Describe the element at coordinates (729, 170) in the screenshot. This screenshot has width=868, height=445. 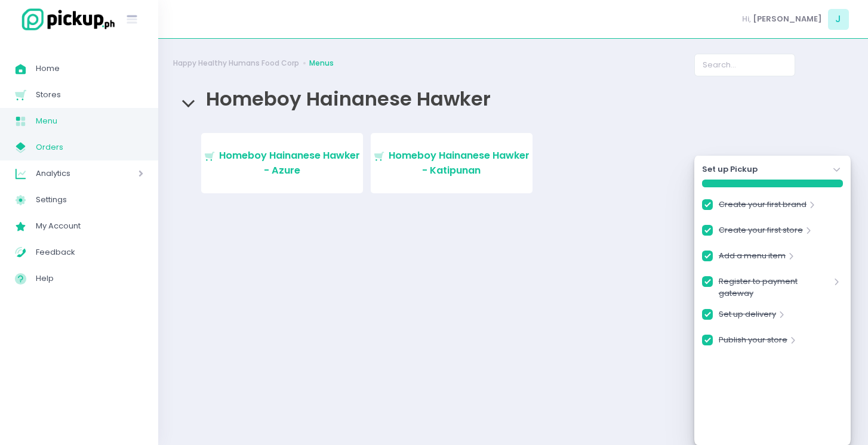
I see `strong: Set up Pickup` at that location.